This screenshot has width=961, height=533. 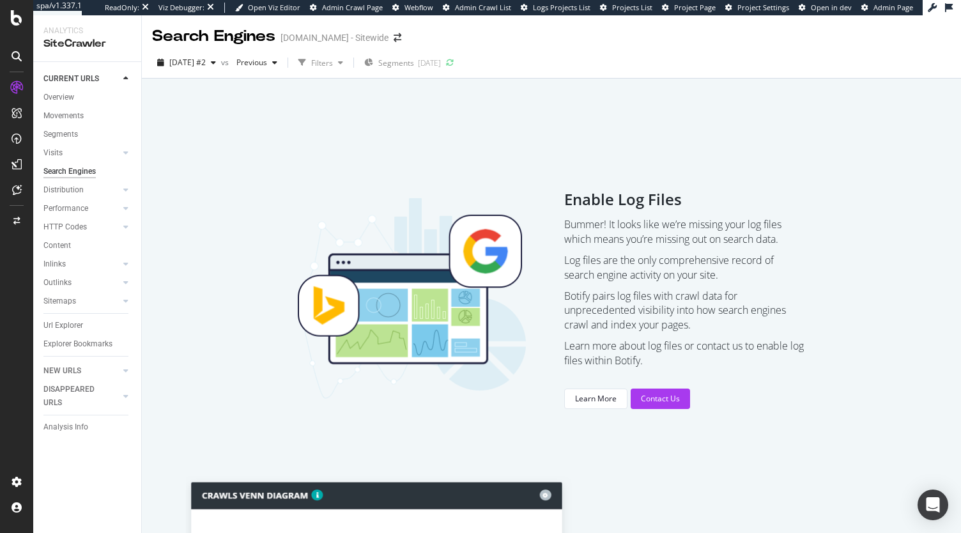 I want to click on span: vs, so click(x=226, y=62).